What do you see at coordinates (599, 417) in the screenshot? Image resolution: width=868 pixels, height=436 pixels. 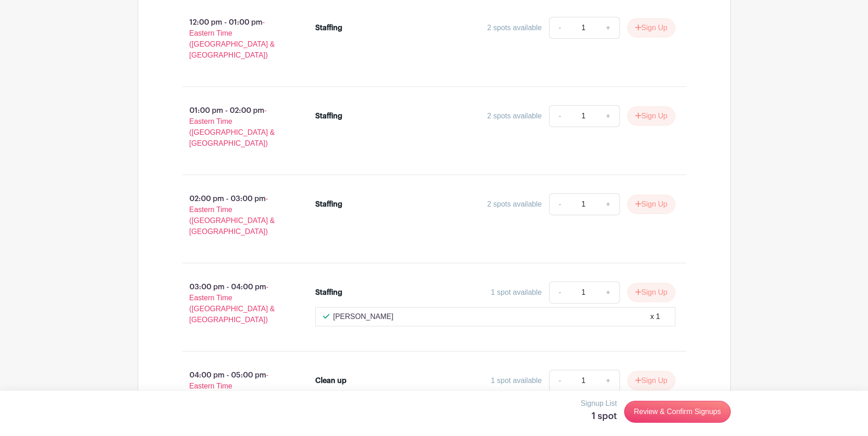 I see `h5: 1 spot` at bounding box center [599, 417].